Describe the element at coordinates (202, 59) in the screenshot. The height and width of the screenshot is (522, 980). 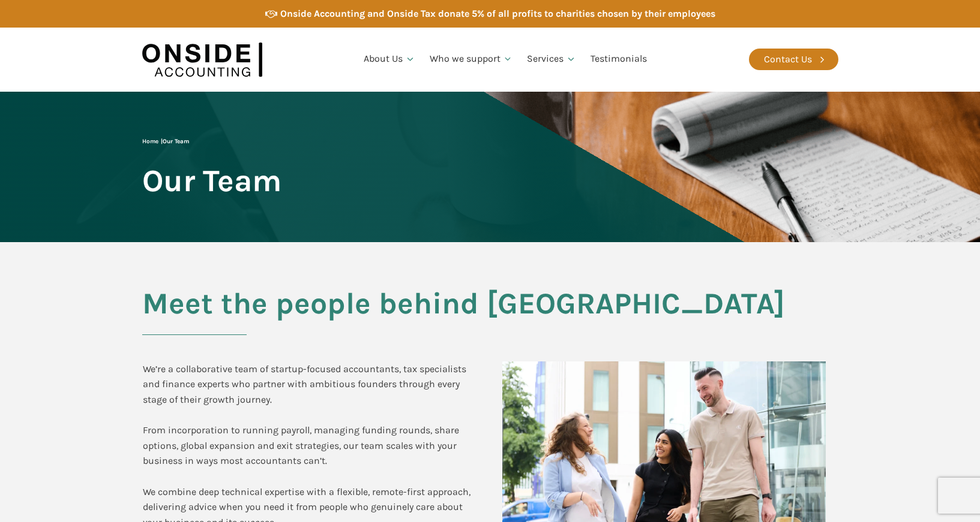
I see `img: Onside Accounting` at that location.